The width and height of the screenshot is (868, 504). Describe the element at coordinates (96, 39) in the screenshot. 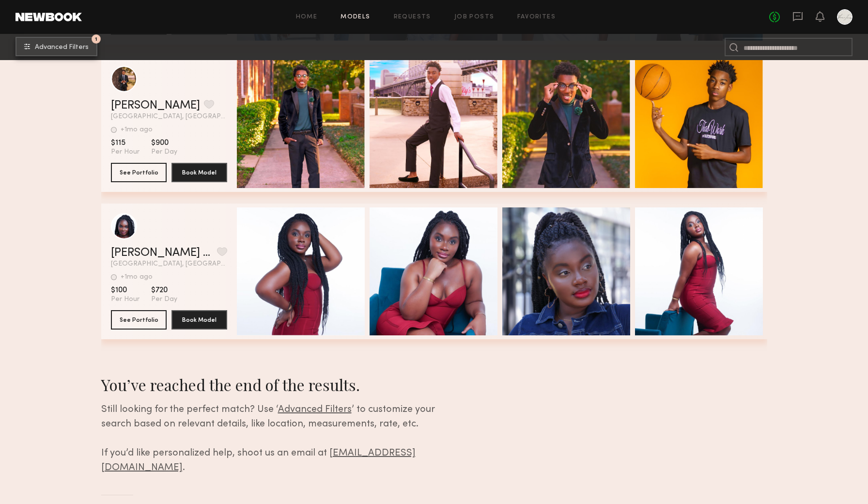

I see `span: 1` at that location.